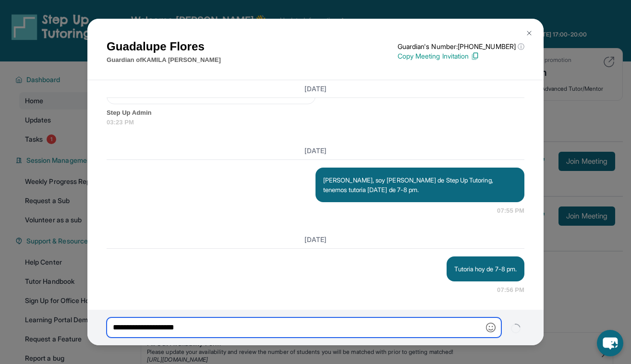  I want to click on span: ⓘ, so click(521, 47).